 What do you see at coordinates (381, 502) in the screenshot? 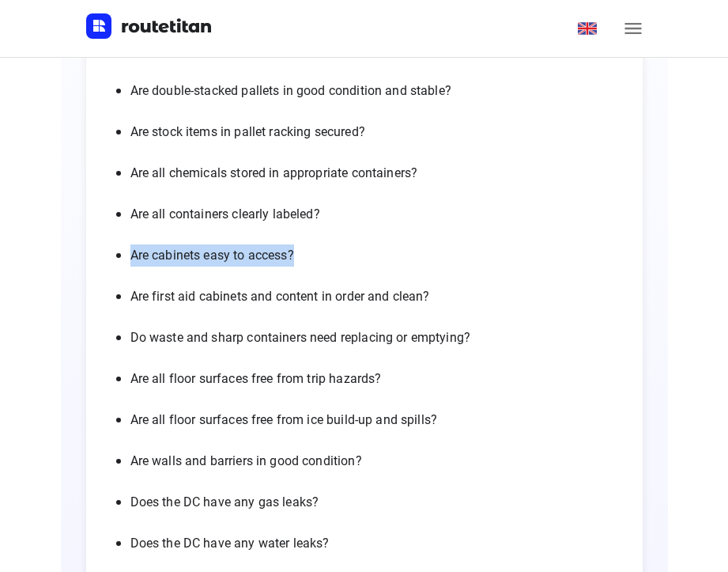
I see `p: Does the DC have any gas leaks?` at bounding box center [381, 502].